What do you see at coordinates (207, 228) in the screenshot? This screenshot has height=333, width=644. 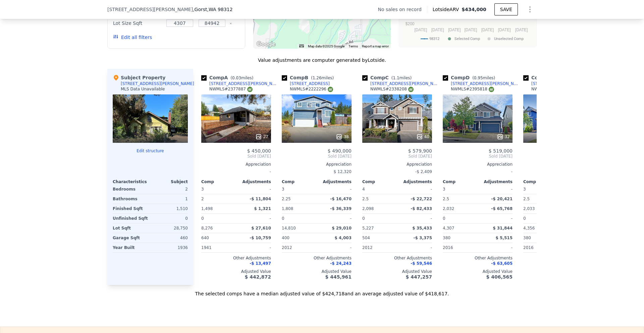 I see `span: 8,276` at bounding box center [207, 228].